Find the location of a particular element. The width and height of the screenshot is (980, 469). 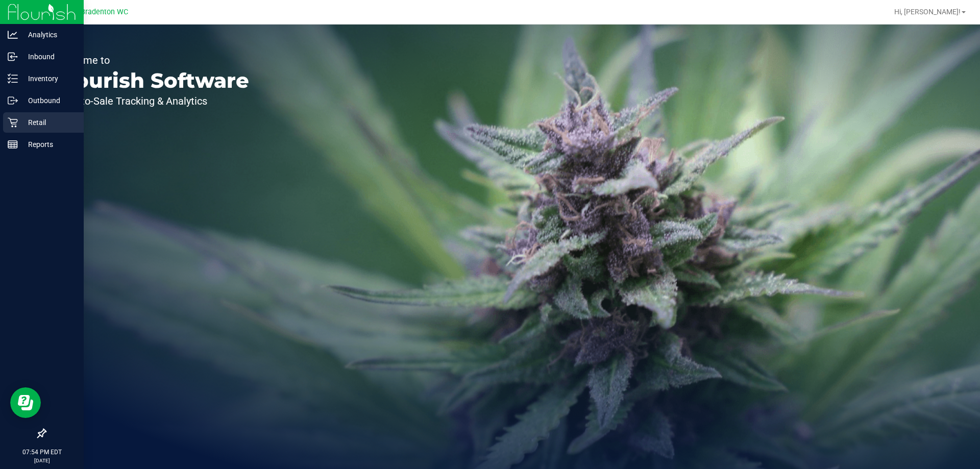

inline-svg: Inventory is located at coordinates (13, 78).